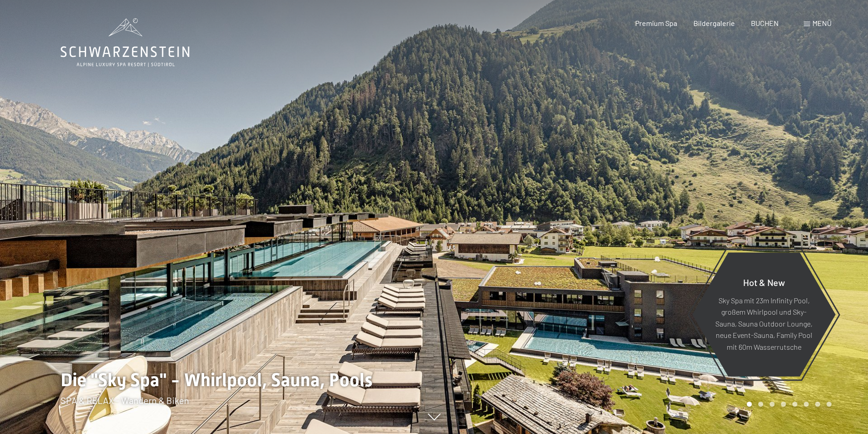  What do you see at coordinates (656, 23) in the screenshot?
I see `a: Premium Spa` at bounding box center [656, 23].